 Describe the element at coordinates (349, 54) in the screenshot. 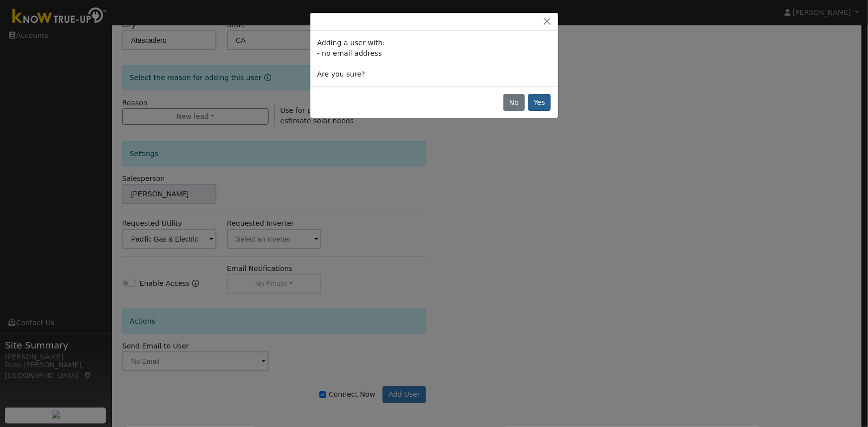

I see `span: - no email address` at that location.